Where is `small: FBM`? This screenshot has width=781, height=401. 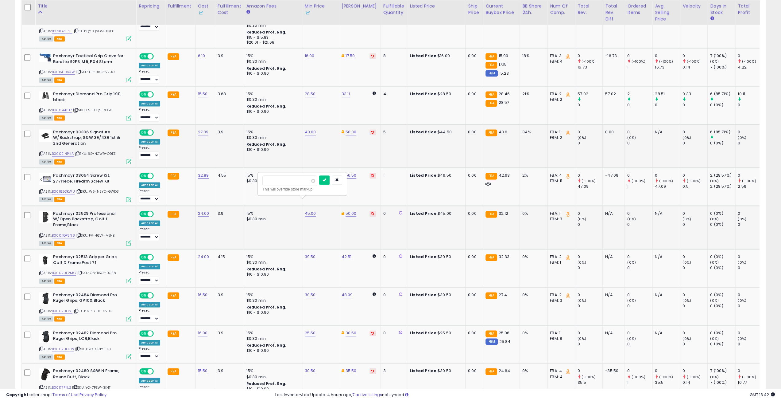 small: FBM is located at coordinates (491, 73).